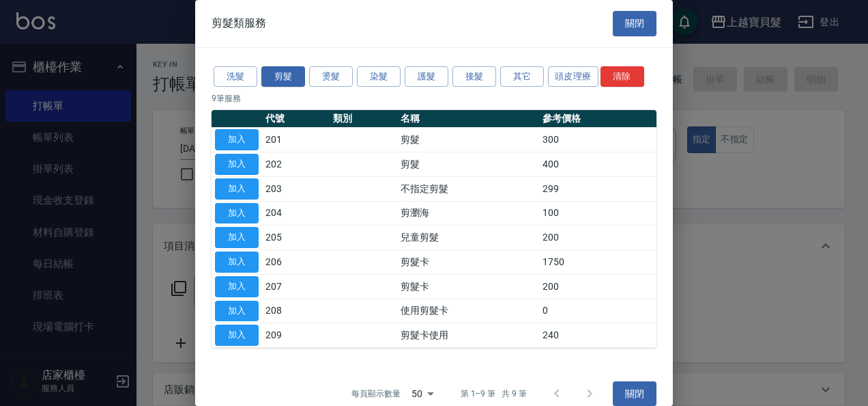 The width and height of the screenshot is (868, 406). I want to click on button: 清除, so click(622, 77).